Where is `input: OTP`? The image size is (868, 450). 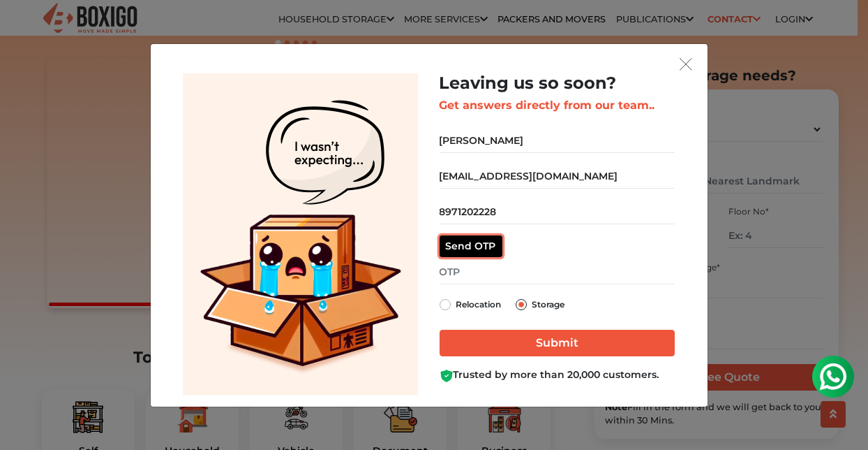 input: OTP is located at coordinates (557, 272).